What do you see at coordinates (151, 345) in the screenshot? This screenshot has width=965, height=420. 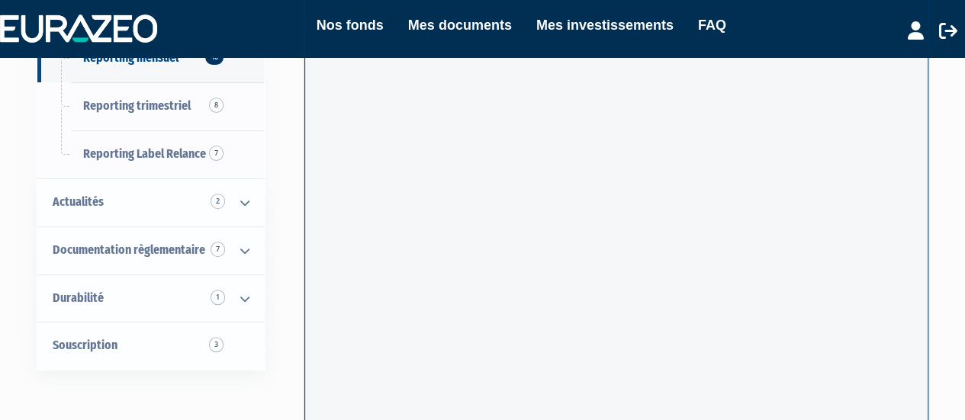 I see `a: Souscription3` at bounding box center [151, 345].